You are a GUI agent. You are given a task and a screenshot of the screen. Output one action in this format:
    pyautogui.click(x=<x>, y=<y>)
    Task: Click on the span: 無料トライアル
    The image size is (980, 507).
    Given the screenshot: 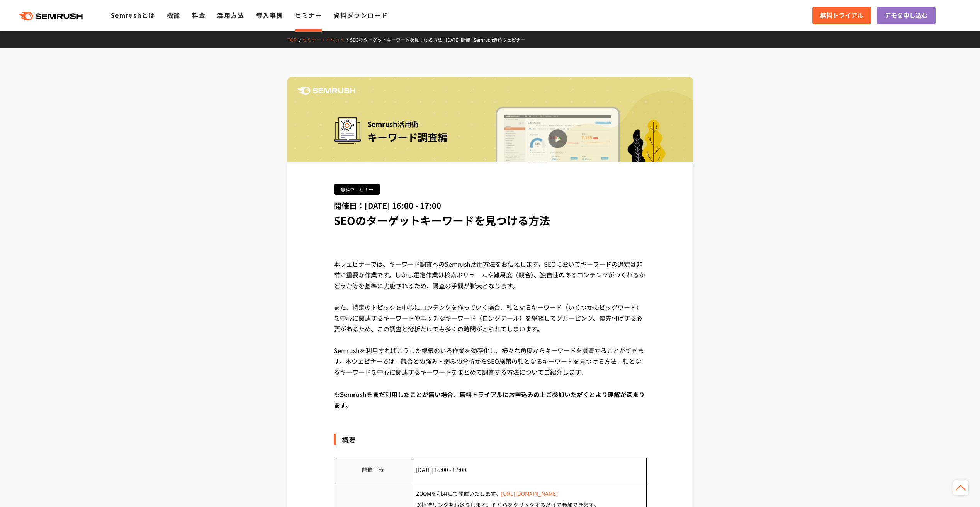 What is the action you would take?
    pyautogui.click(x=841, y=16)
    